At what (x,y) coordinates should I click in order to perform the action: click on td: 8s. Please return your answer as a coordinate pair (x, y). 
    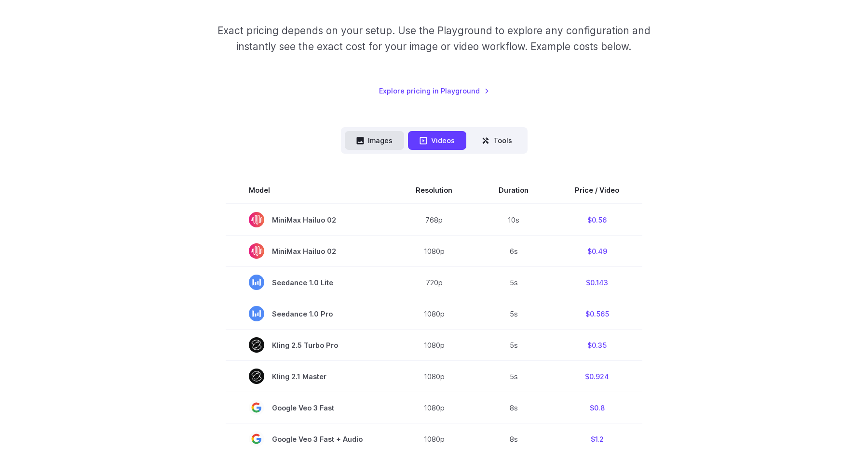
    Looking at the image, I should click on (514, 408).